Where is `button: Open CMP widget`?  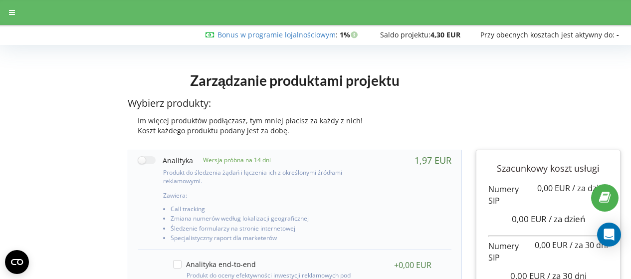 button: Open CMP widget is located at coordinates (17, 262).